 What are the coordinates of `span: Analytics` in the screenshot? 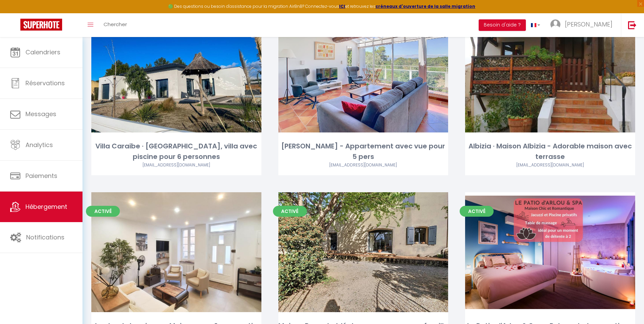 It's located at (39, 145).